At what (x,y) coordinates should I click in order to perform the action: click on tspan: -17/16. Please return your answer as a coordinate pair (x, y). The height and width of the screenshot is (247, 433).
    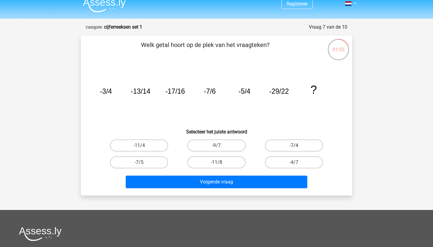
    Looking at the image, I should click on (175, 91).